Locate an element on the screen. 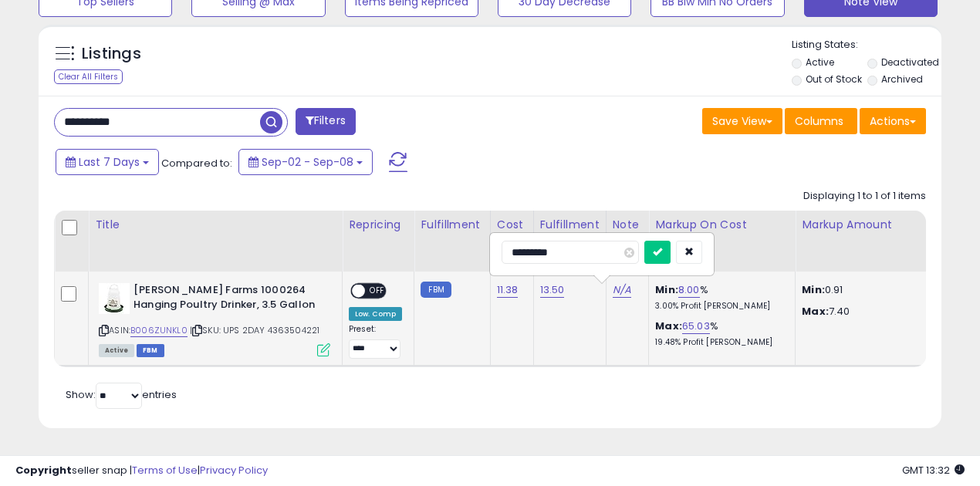 This screenshot has height=486, width=980. span: Show: entries is located at coordinates (122, 394).